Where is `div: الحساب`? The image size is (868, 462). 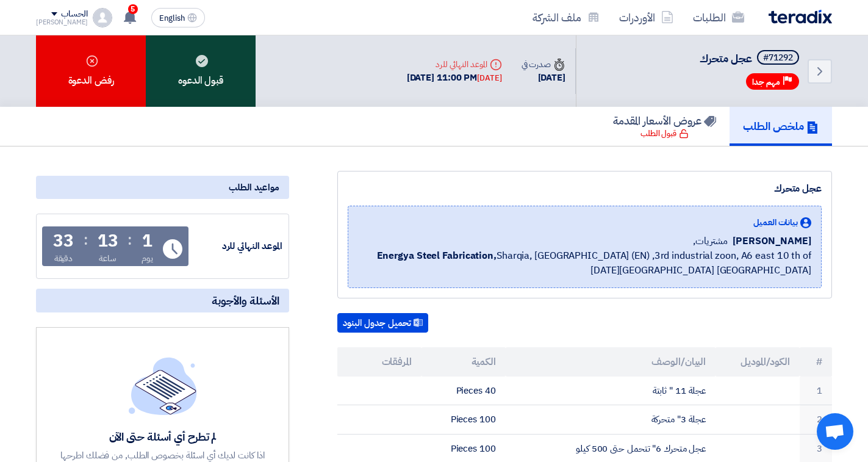
div: الحساب is located at coordinates (74, 14).